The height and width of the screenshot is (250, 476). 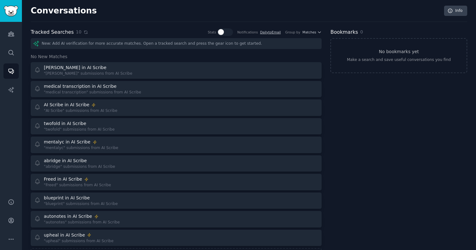 I want to click on span: 0, so click(x=361, y=32).